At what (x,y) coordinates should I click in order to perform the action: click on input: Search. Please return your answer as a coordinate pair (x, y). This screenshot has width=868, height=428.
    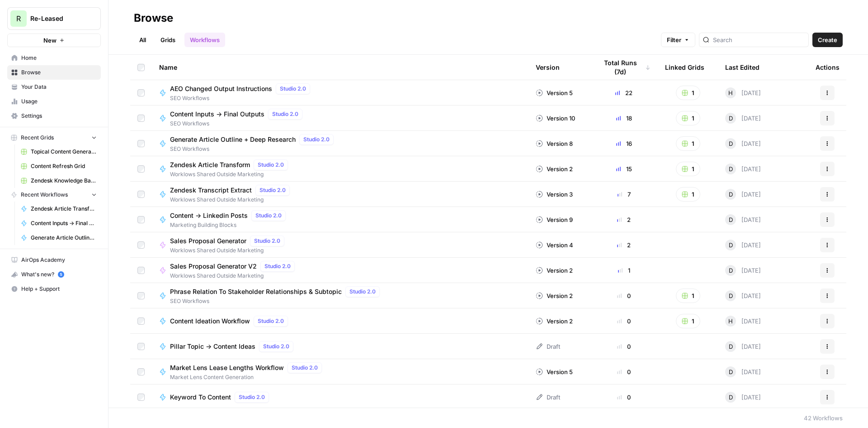
    Looking at the image, I should click on (759, 40).